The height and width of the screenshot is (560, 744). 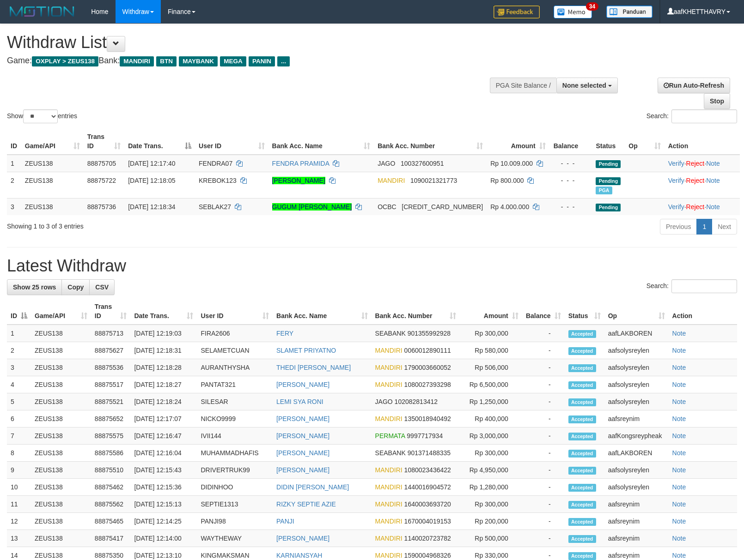 What do you see at coordinates (716, 101) in the screenshot?
I see `a: Stop` at bounding box center [716, 101].